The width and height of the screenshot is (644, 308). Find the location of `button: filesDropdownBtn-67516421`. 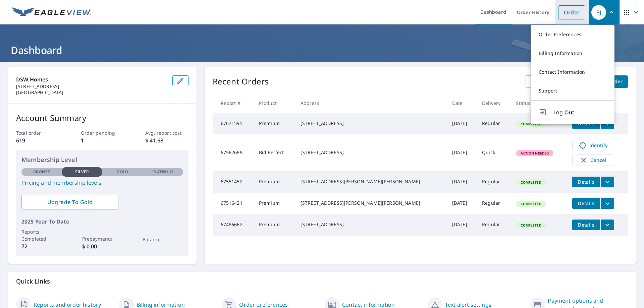

button: filesDropdownBtn-67516421 is located at coordinates (608, 203).